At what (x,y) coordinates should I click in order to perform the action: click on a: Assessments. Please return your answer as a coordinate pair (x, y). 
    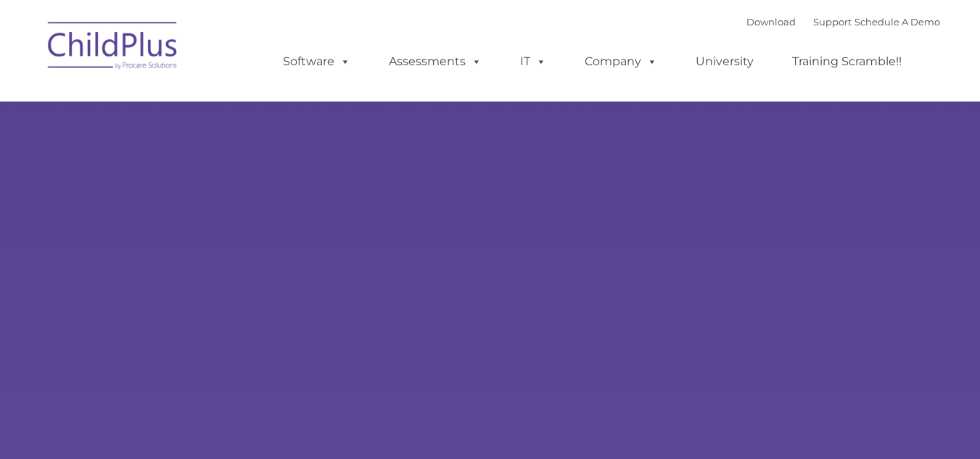
    Looking at the image, I should click on (435, 61).